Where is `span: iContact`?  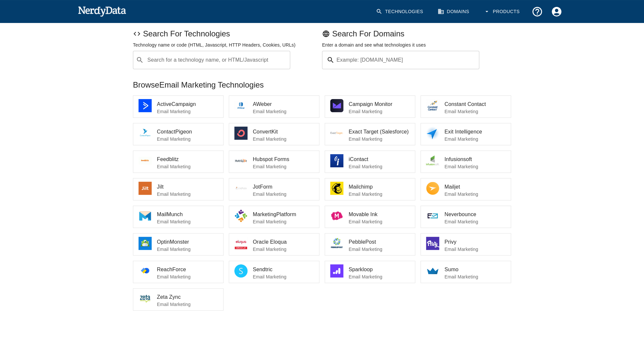 span: iContact is located at coordinates (379, 159).